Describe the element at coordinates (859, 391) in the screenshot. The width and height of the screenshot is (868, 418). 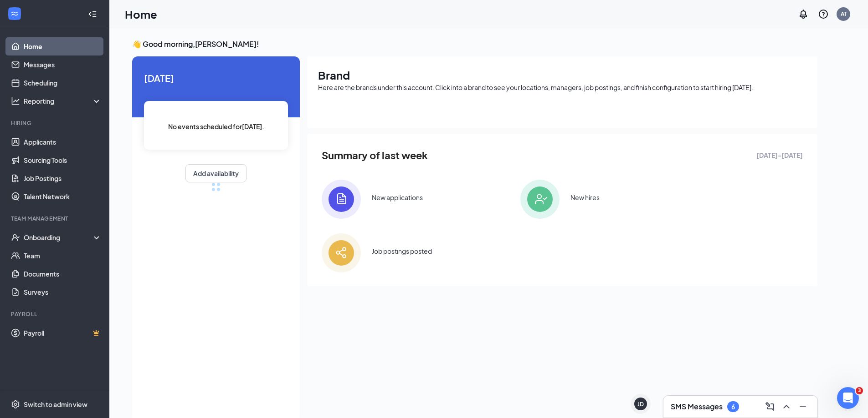
I see `span: 3` at that location.